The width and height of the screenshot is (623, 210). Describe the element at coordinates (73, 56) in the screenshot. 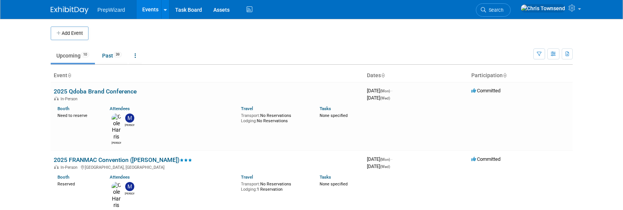

I see `a: Upcoming10` at that location.